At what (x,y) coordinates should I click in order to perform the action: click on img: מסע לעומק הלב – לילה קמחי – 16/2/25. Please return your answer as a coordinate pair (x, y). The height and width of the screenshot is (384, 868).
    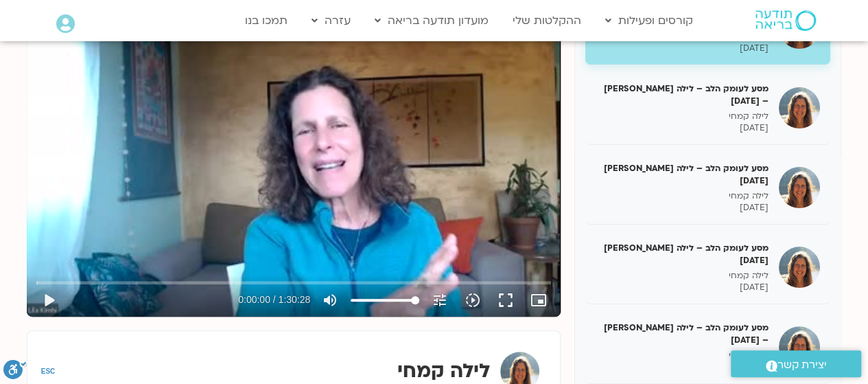
    Looking at the image, I should click on (799, 108).